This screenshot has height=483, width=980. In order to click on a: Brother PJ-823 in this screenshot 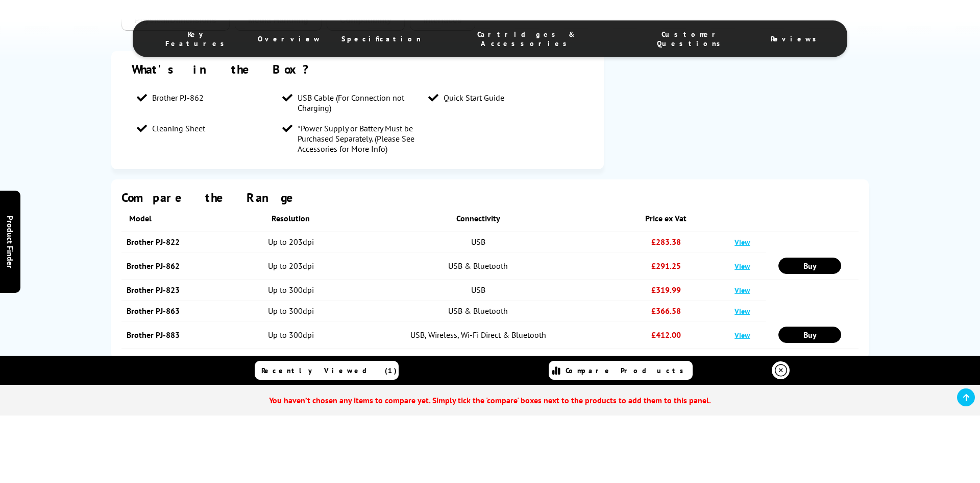, I will do `click(153, 290)`.